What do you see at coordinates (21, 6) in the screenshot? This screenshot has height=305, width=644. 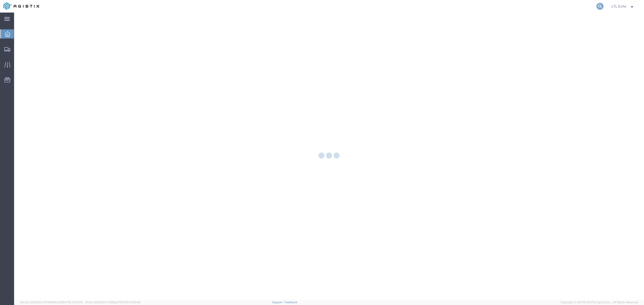 I see `img: logo` at bounding box center [21, 6].